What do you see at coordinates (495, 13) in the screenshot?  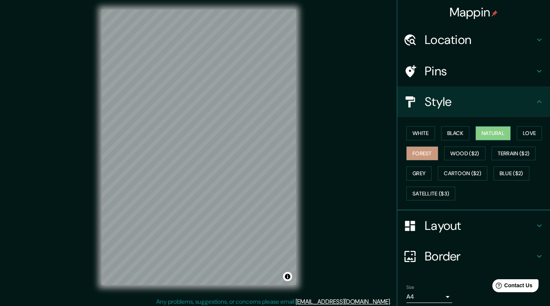 I see `img: pin-icon.png` at bounding box center [495, 13].